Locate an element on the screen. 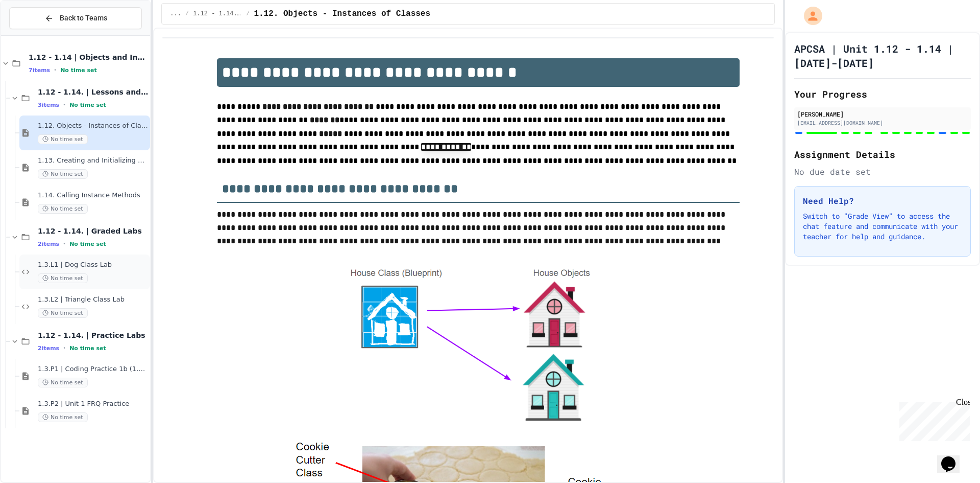  h2: Your Progress is located at coordinates (883, 94).